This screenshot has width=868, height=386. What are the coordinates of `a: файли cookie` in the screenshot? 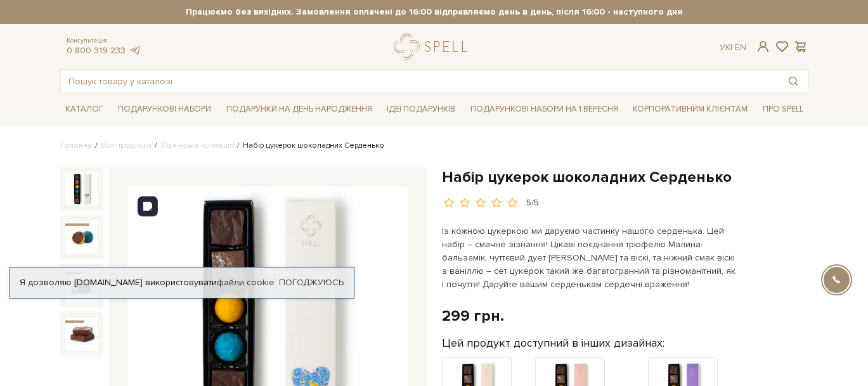 It's located at (246, 282).